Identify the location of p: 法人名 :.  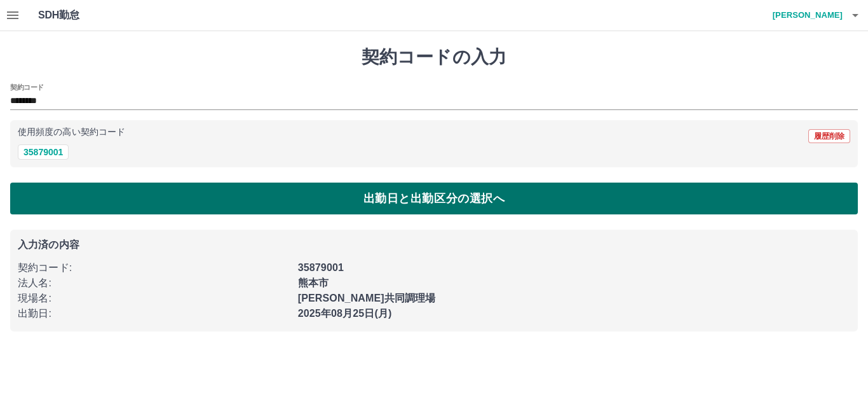
(154, 283).